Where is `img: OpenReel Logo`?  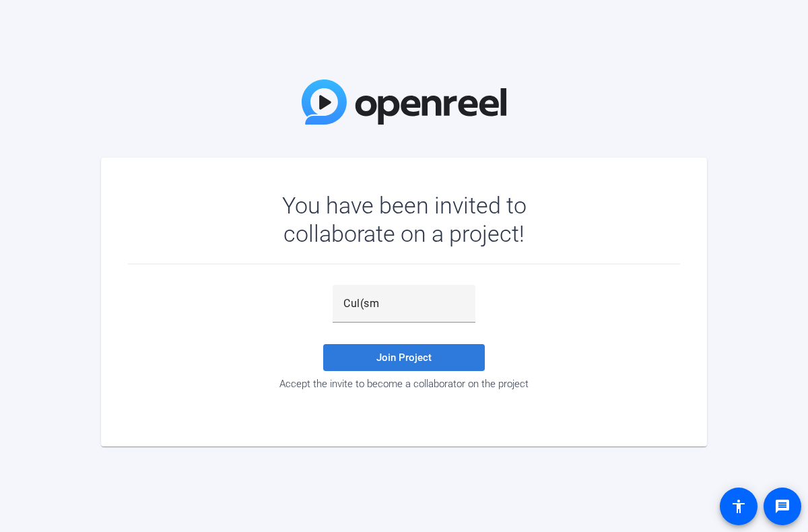
img: OpenReel Logo is located at coordinates (404, 102).